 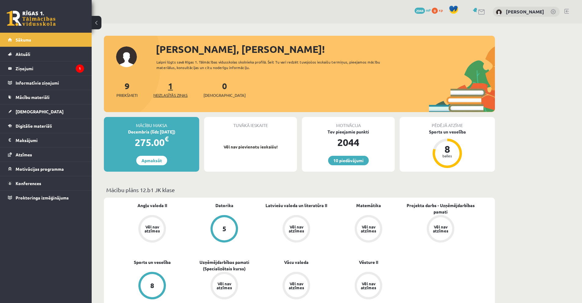 I want to click on span: Konferences, so click(x=28, y=183).